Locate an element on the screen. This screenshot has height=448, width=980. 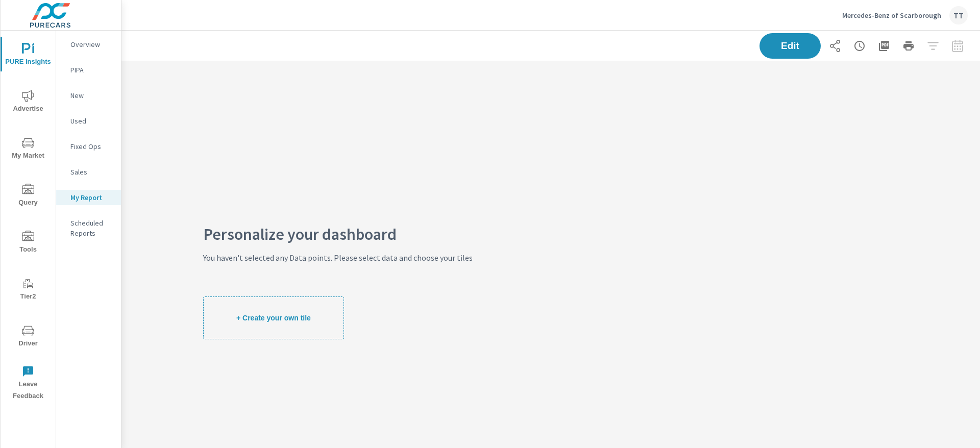
div: New is located at coordinates (89, 96).